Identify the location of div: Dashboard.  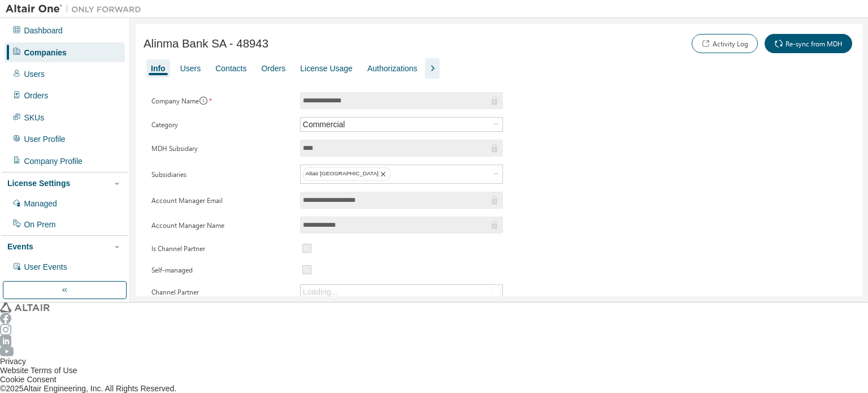
(43, 31).